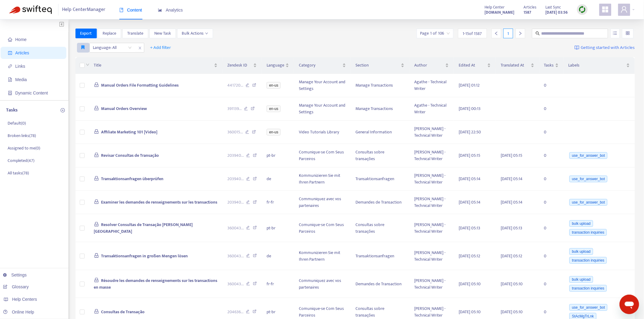 This screenshot has height=319, width=644. Describe the element at coordinates (18, 173) in the screenshot. I see `p: All tasks ( 78 )` at that location.